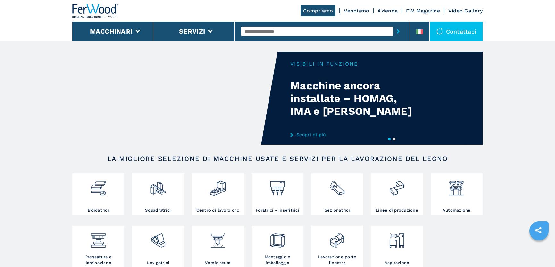  What do you see at coordinates (456, 194) in the screenshot?
I see `a: Automazione` at bounding box center [456, 194].